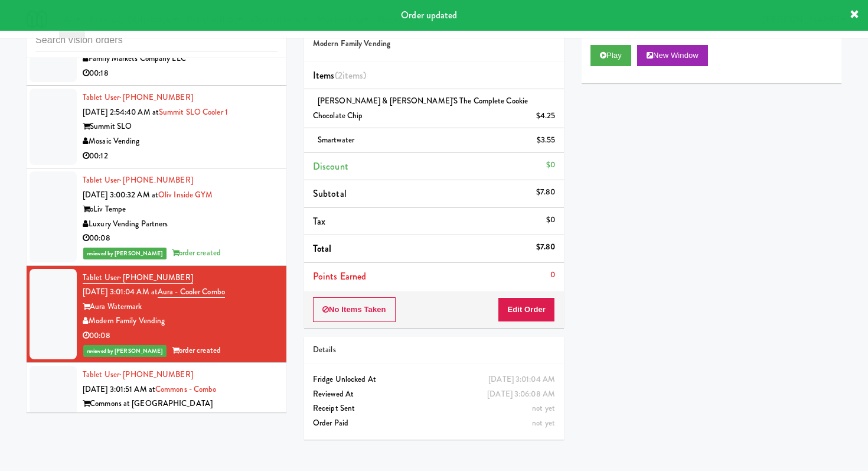  I want to click on h5: Modern Family Vending, so click(434, 44).